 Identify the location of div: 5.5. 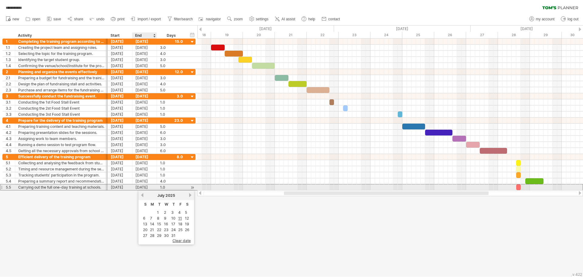
(10, 187).